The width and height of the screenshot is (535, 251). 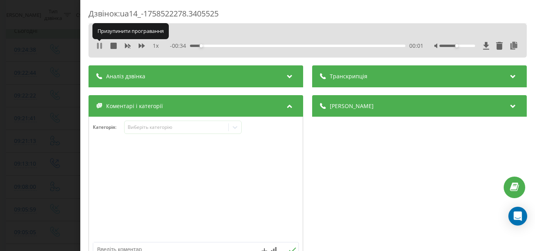 What do you see at coordinates (307, 16) in the screenshot?
I see `div: Дзвінок : ua14_-1758522278.3405525` at bounding box center [307, 16].